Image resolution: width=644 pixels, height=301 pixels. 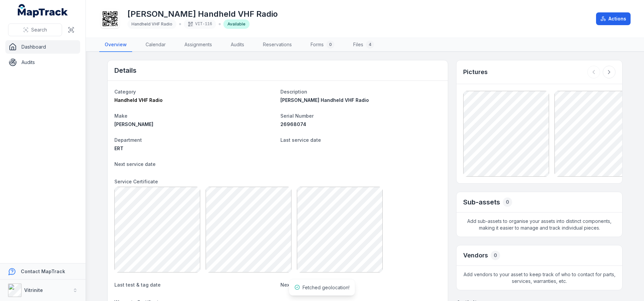 I want to click on h2: Details, so click(x=126, y=71).